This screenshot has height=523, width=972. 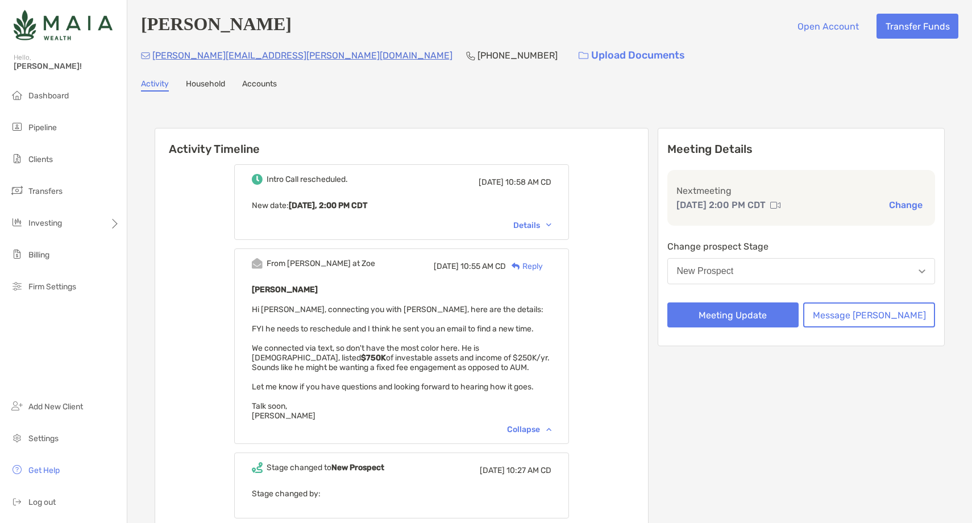 I want to click on a: Upload Documents, so click(x=632, y=55).